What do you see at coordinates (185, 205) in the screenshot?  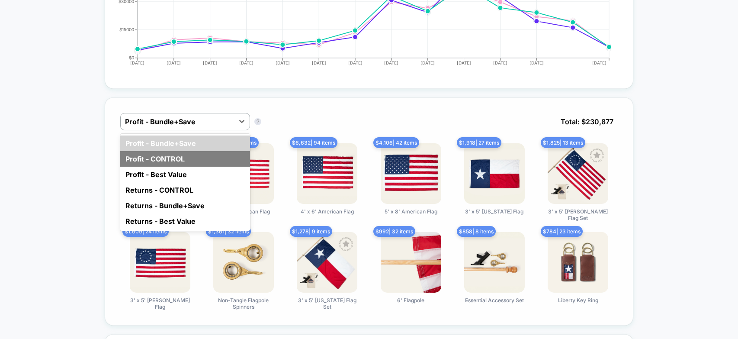 I see `div: Returns - Bundle+Save` at bounding box center [185, 205].